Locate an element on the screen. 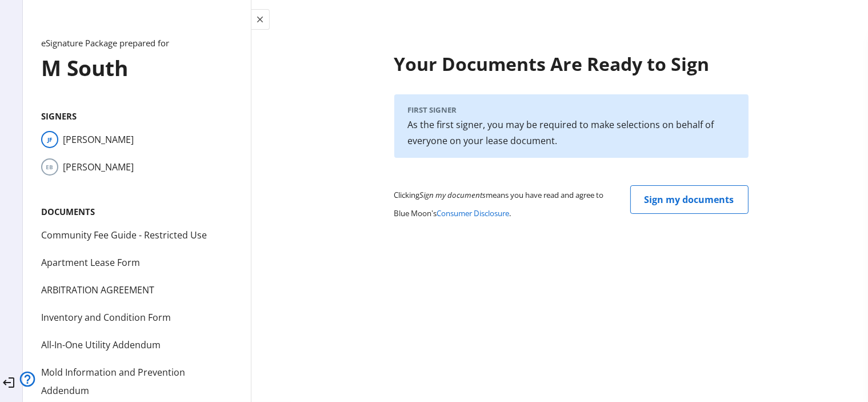  span: Sign my documents is located at coordinates (689, 199).